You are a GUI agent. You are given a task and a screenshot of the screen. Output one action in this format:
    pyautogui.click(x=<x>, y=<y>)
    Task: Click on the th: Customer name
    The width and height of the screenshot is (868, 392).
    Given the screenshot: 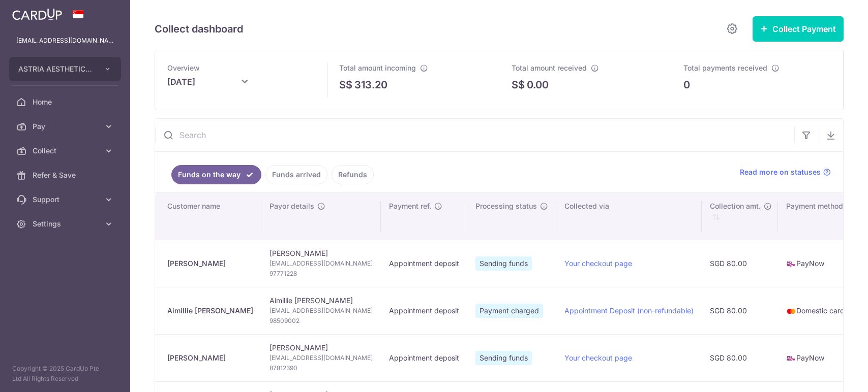 What is the action you would take?
    pyautogui.click(x=208, y=217)
    